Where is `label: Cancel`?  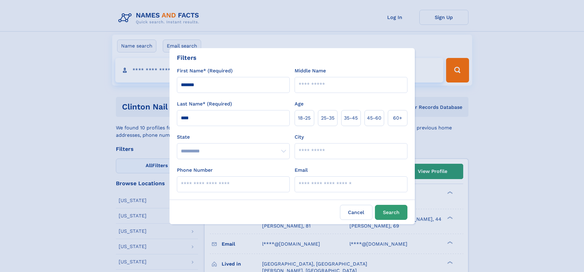 label: Cancel is located at coordinates (356, 212).